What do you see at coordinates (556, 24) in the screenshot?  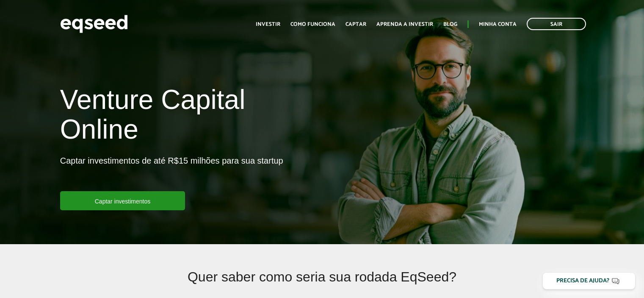 I see `a: Sair` at bounding box center [556, 24].